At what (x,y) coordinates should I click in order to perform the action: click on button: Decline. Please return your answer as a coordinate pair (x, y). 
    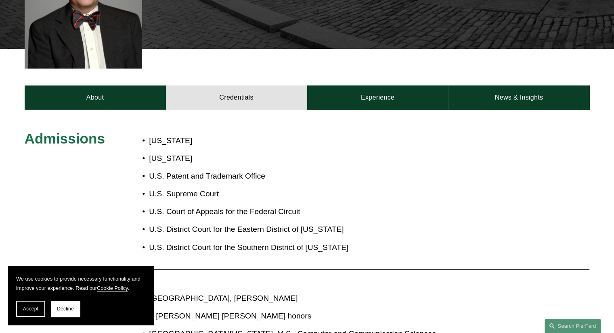
    Looking at the image, I should click on (65, 309).